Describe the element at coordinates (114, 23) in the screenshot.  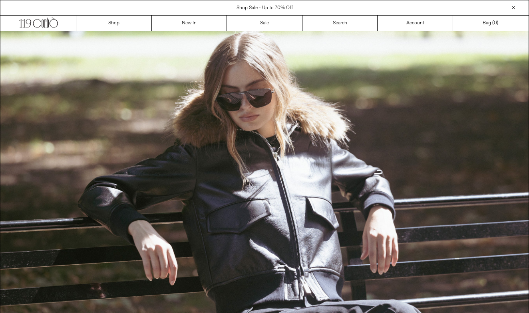
I see `a: Shop` at that location.